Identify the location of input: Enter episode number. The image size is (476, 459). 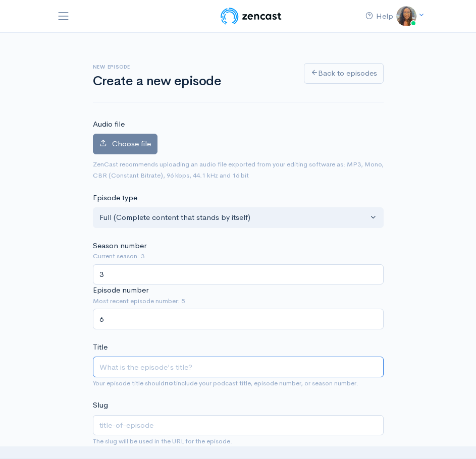
(238, 319).